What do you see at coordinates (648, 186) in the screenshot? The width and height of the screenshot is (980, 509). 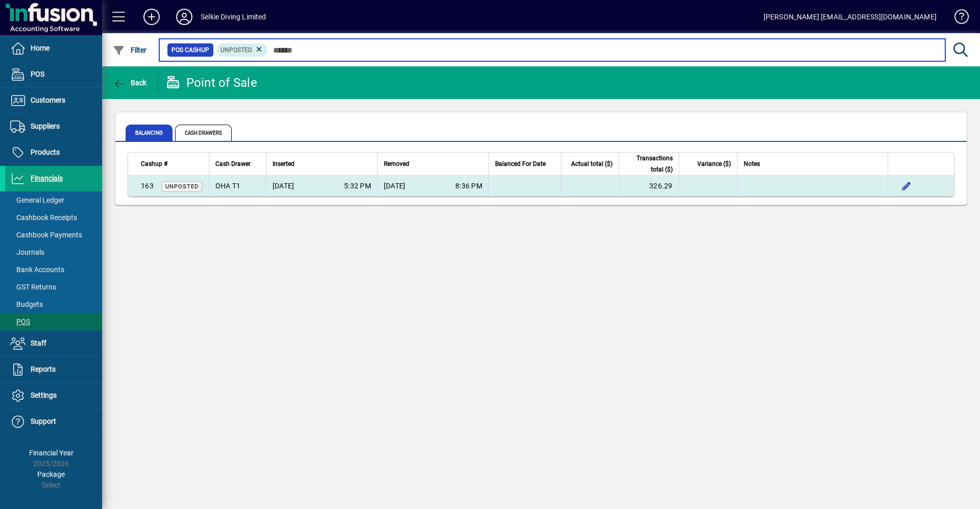 I see `td: 326.29` at bounding box center [648, 186].